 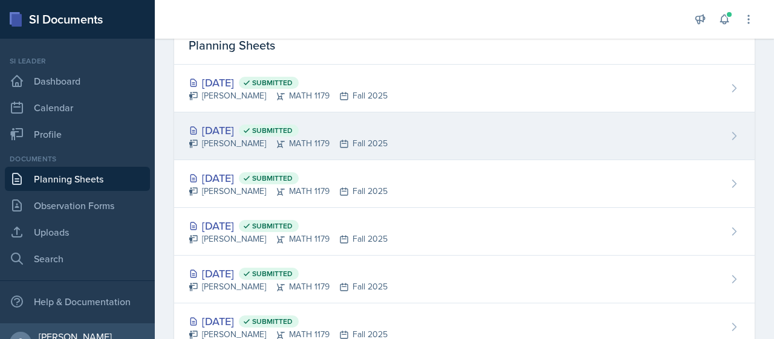 What do you see at coordinates (77, 61) in the screenshot?
I see `div: Si leader` at bounding box center [77, 61].